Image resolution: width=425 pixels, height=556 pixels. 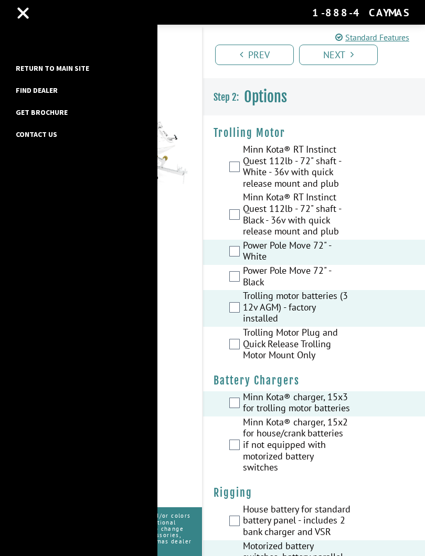 I want to click on label: Power Pole Move 72" - White, so click(x=297, y=253).